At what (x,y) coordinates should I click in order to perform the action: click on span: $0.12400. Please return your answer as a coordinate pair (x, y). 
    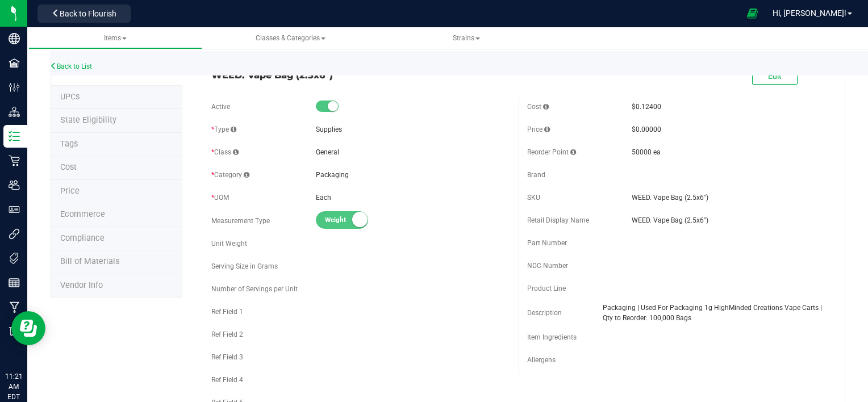
    Looking at the image, I should click on (646, 107).